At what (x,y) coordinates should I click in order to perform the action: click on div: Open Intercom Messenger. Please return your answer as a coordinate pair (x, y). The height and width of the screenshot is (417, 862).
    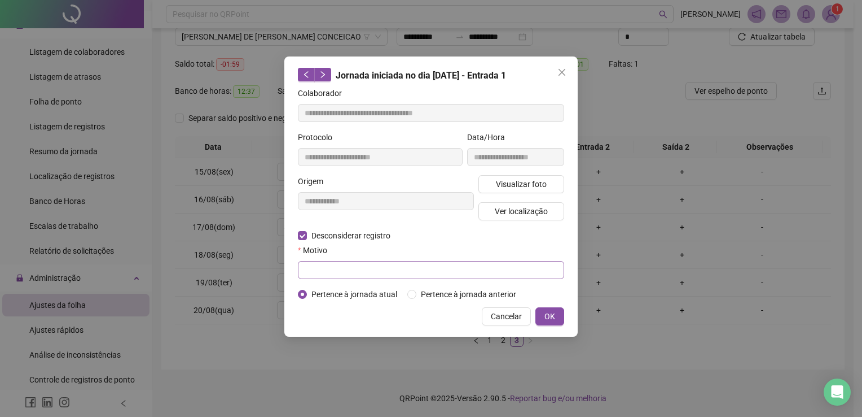
    Looking at the image, I should click on (838, 392).